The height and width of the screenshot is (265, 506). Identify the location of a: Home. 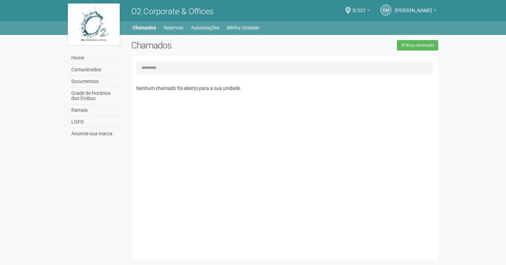
(95, 58).